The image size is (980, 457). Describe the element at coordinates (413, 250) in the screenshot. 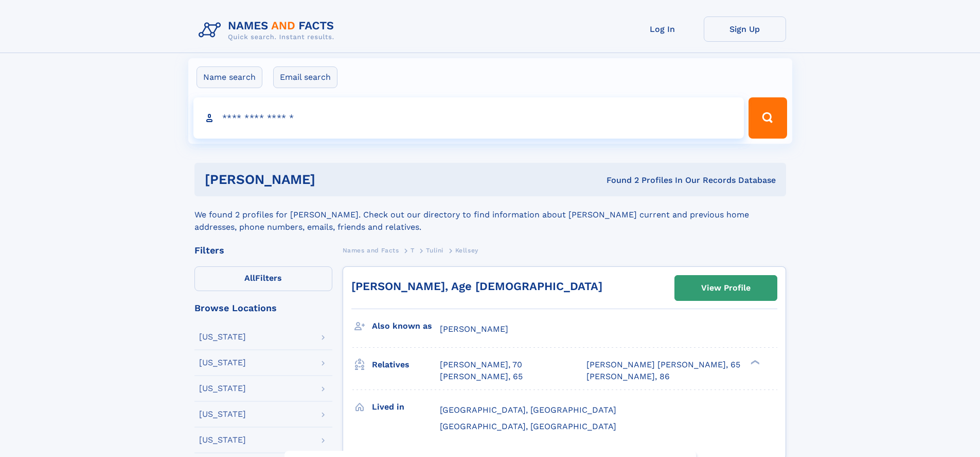

I see `a: T` at that location.